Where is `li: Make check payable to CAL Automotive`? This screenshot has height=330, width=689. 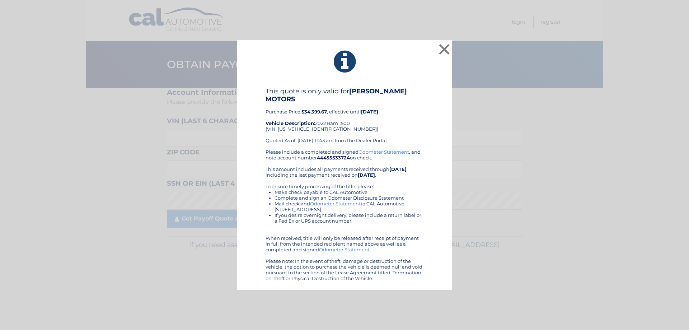 li: Make check payable to CAL Automotive is located at coordinates (349, 192).